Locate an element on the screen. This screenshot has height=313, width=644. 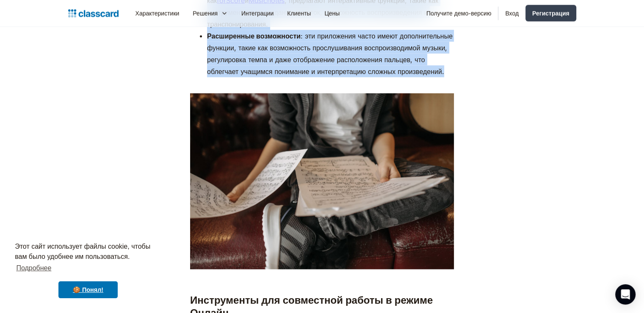
ya-tr-span: Клиенты is located at coordinates (299, 13).